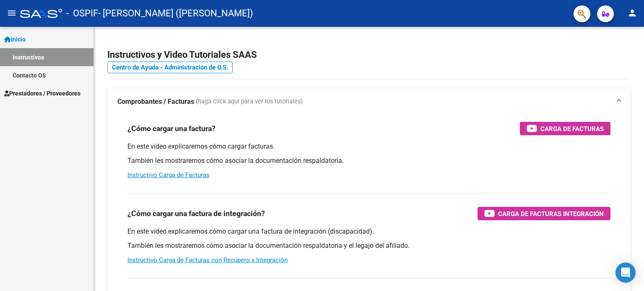  Describe the element at coordinates (82, 14) in the screenshot. I see `span: - OSPIF` at that location.